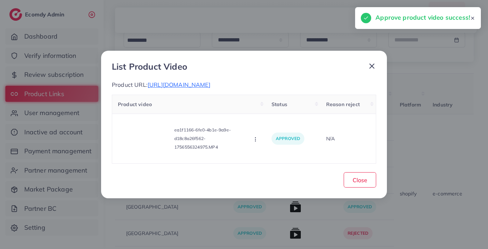 Image resolution: width=488 pixels, height=249 pixels. Describe the element at coordinates (244, 85) in the screenshot. I see `p: Product URL:` at that location.